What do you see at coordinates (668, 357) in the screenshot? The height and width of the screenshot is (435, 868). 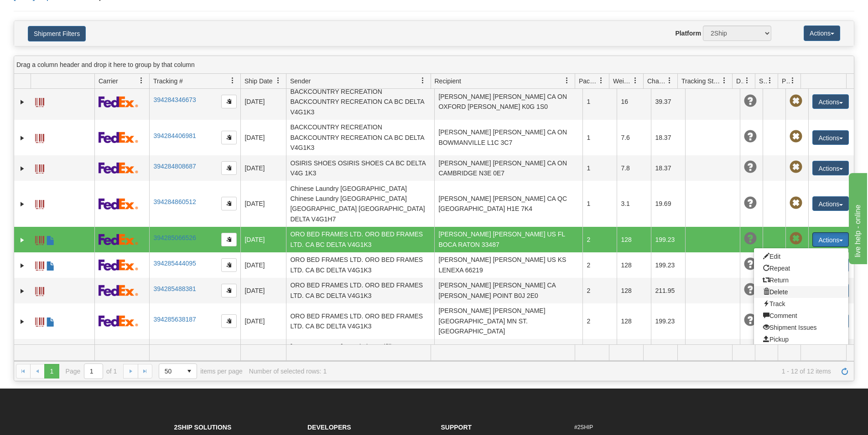 I see `td: 0` at bounding box center [668, 357].